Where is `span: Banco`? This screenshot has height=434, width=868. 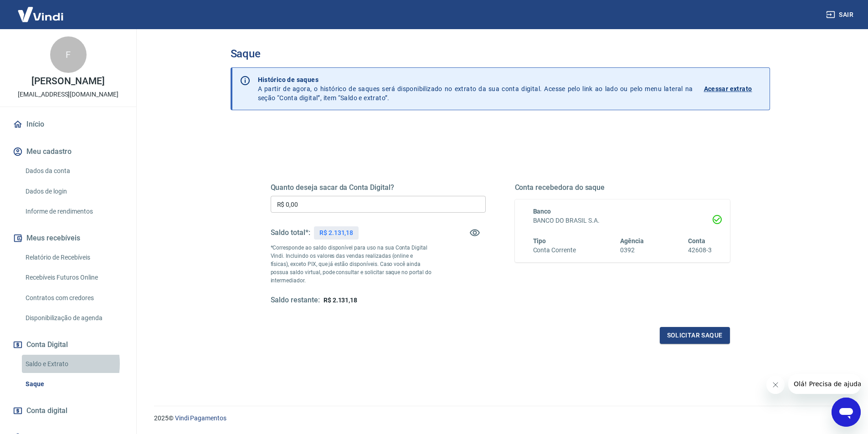
span: Banco is located at coordinates (543, 211).